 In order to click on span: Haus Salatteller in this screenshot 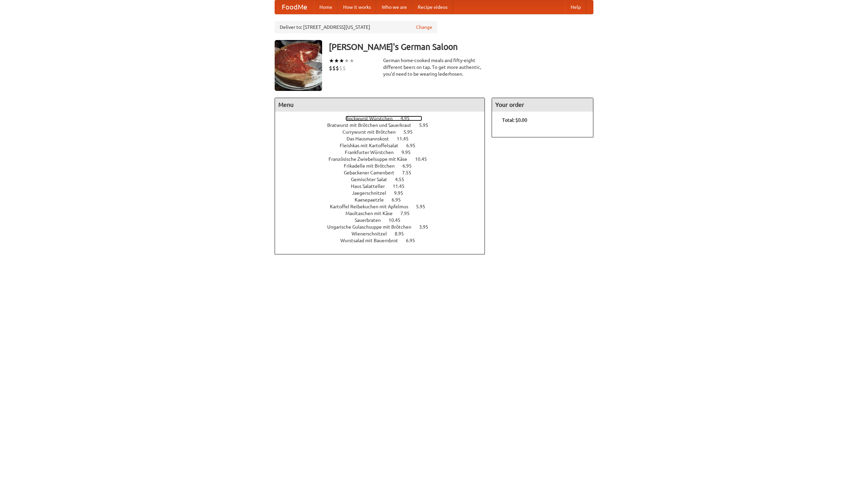, I will do `click(371, 186)`.